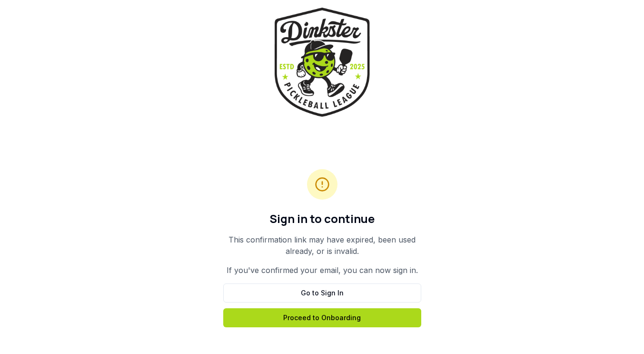 The width and height of the screenshot is (644, 354). What do you see at coordinates (322, 318) in the screenshot?
I see `a: Proceed to Onboarding` at bounding box center [322, 318].